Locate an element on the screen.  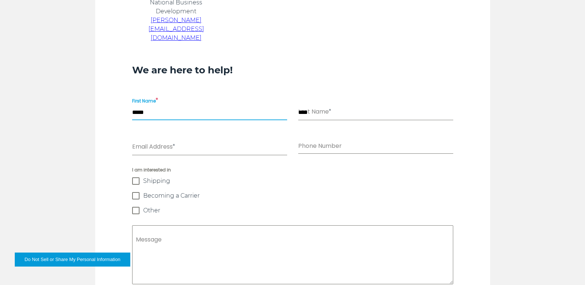
label: Other is located at coordinates (293, 211).